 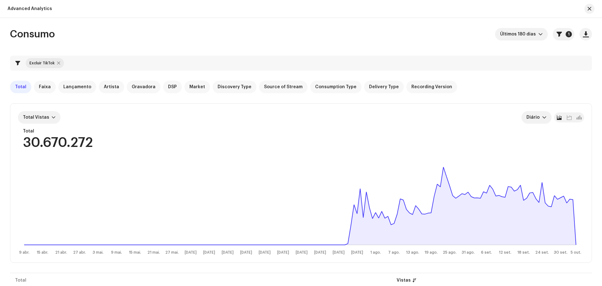 I want to click on text: 31 ago., so click(x=468, y=252).